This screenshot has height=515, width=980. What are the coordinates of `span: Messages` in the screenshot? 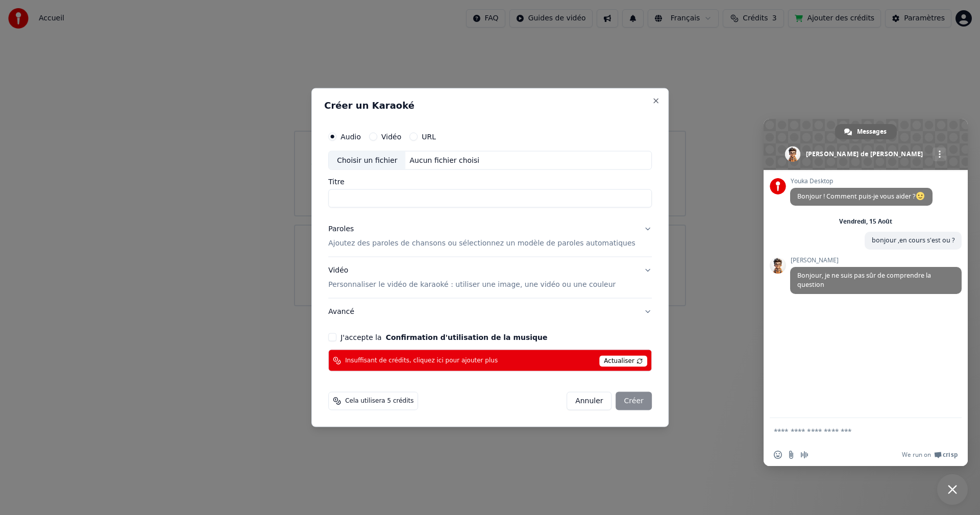 It's located at (872, 132).